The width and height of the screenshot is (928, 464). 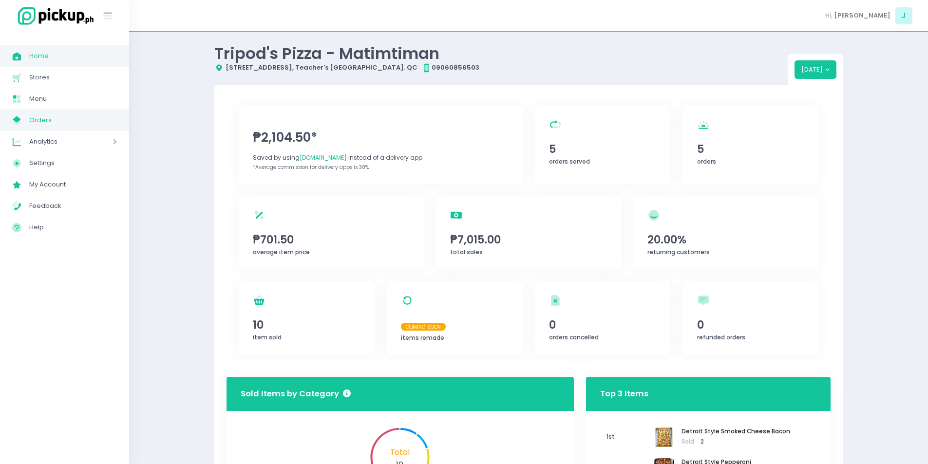 I want to click on span: orders, so click(x=707, y=161).